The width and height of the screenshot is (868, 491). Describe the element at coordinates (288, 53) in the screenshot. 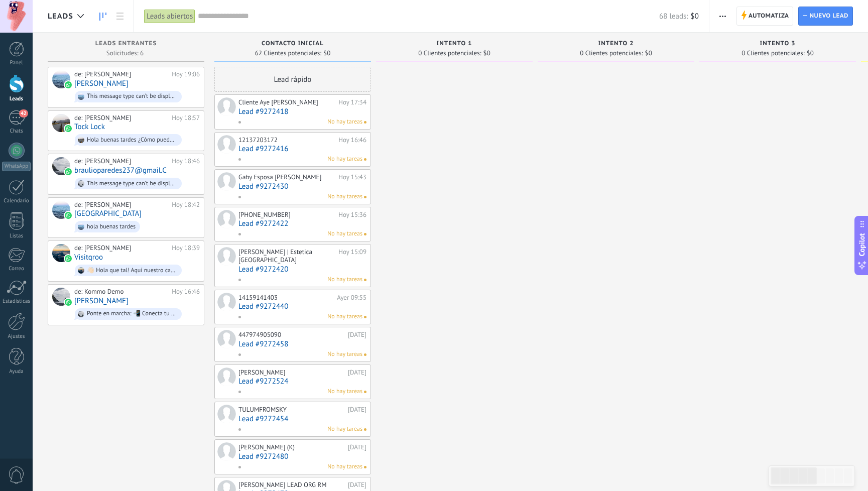

I see `span: 62 Clientes potenciales:` at that location.